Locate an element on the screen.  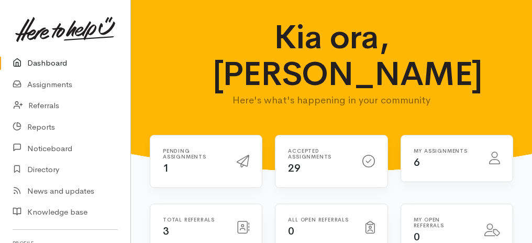
h6: My assignments is located at coordinates (445, 150).